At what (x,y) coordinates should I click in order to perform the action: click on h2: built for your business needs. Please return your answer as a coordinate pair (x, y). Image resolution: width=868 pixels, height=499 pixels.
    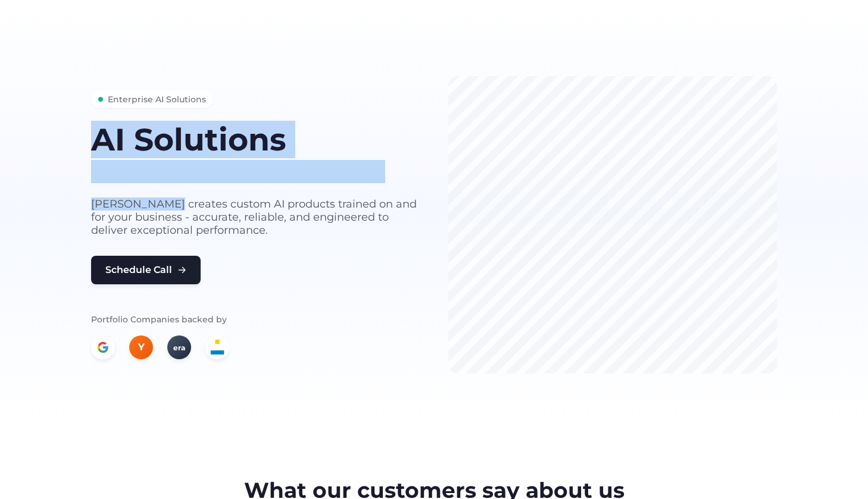
    Looking at the image, I should click on (256, 172).